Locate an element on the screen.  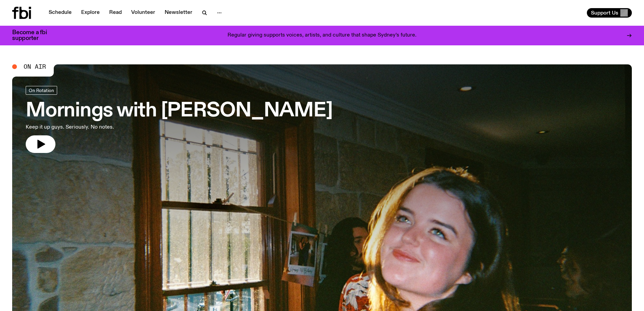
span: On Rotation is located at coordinates (41, 90).